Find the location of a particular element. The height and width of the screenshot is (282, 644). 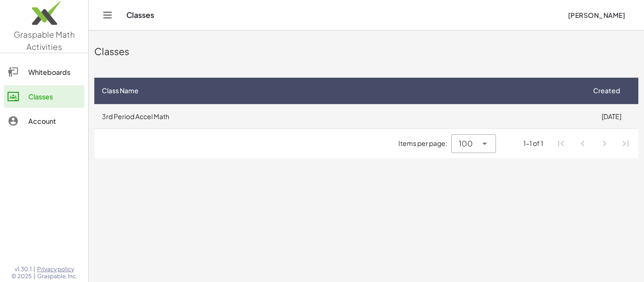

a: Account is located at coordinates (44, 121).